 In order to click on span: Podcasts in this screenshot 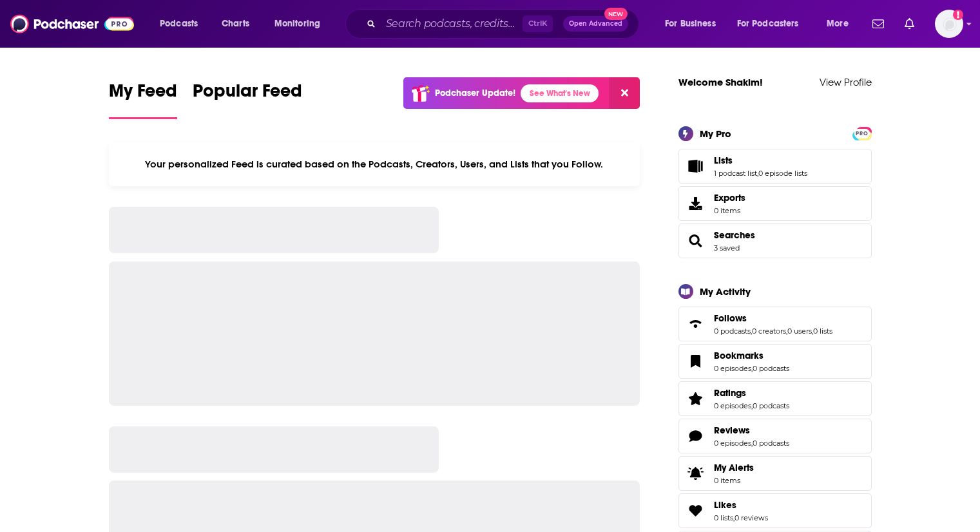, I will do `click(179, 24)`.